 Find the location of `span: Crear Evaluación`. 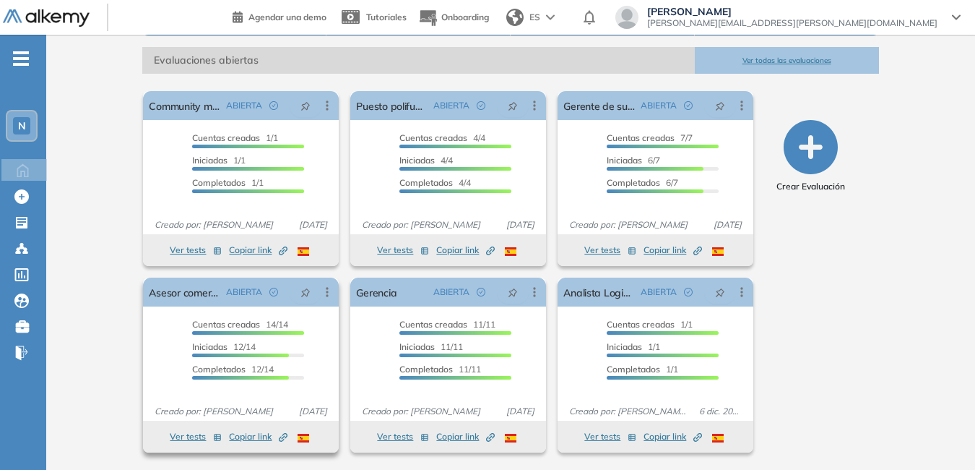

span: Crear Evaluación is located at coordinates (810, 186).